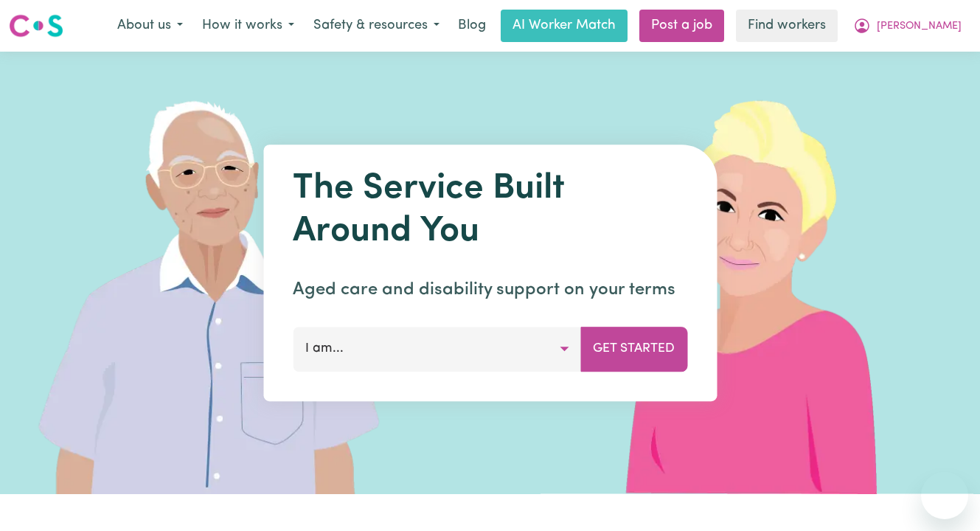 This screenshot has width=980, height=531. I want to click on a: Blog, so click(472, 26).